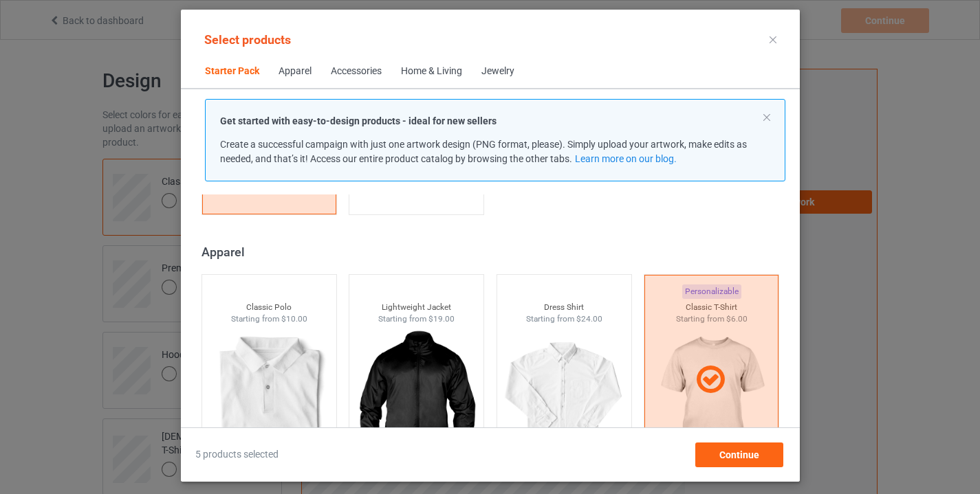  What do you see at coordinates (268, 307) in the screenshot?
I see `div: Classic Polo` at bounding box center [268, 307].